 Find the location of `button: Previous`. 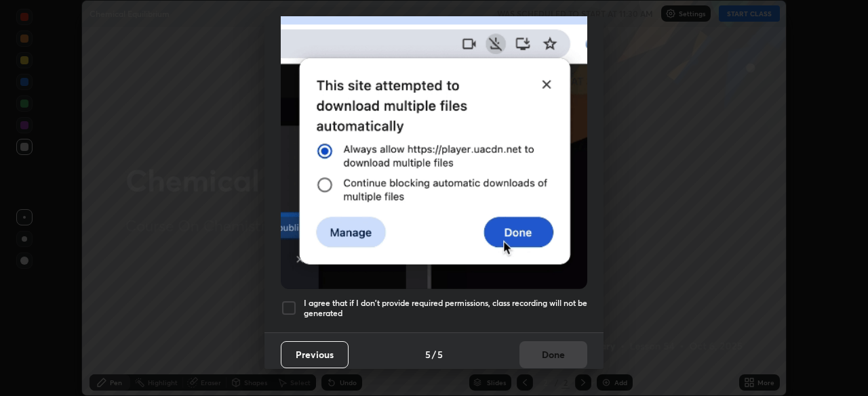

button: Previous is located at coordinates (315, 355).